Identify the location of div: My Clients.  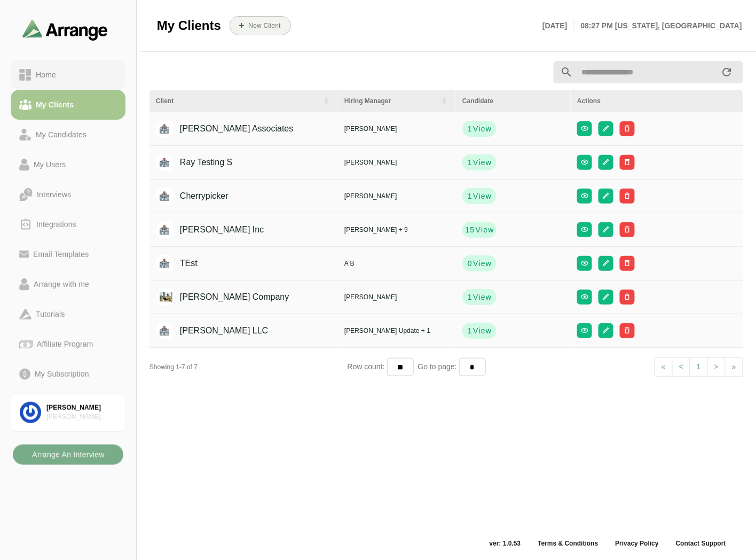
(54, 105).